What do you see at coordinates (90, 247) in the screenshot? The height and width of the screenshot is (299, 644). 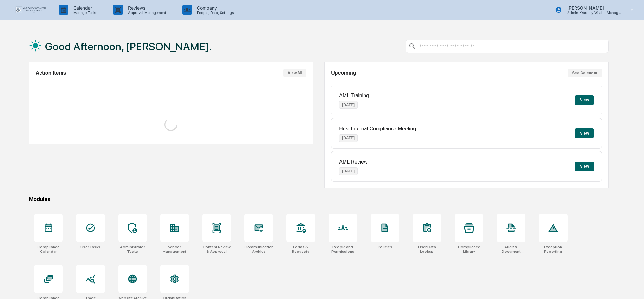 I see `div: User Tasks` at bounding box center [90, 247].